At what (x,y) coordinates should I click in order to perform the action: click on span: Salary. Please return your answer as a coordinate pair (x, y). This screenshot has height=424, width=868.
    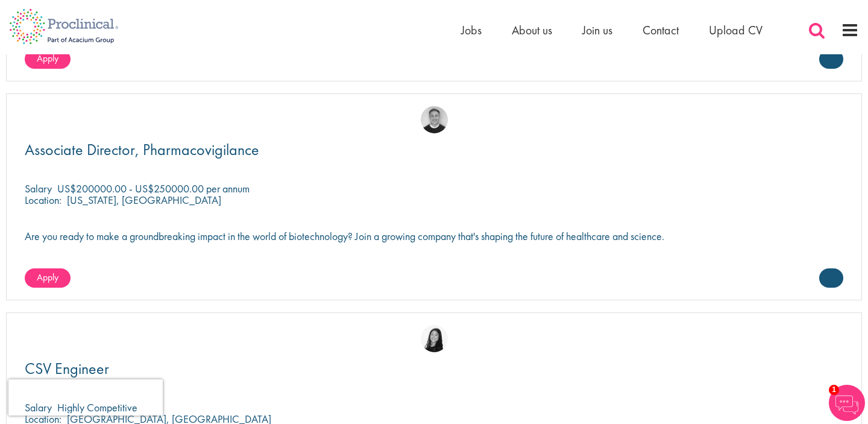
    Looking at the image, I should click on (38, 188).